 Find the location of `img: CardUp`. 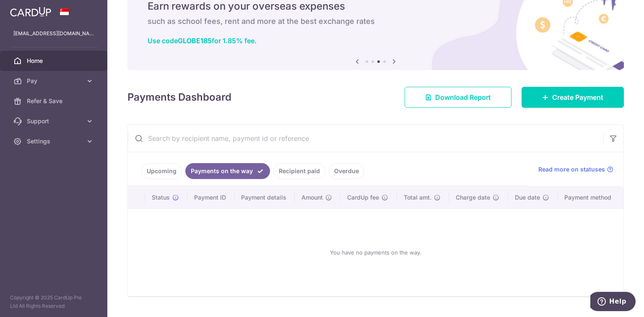

img: CardUp is located at coordinates (31, 12).